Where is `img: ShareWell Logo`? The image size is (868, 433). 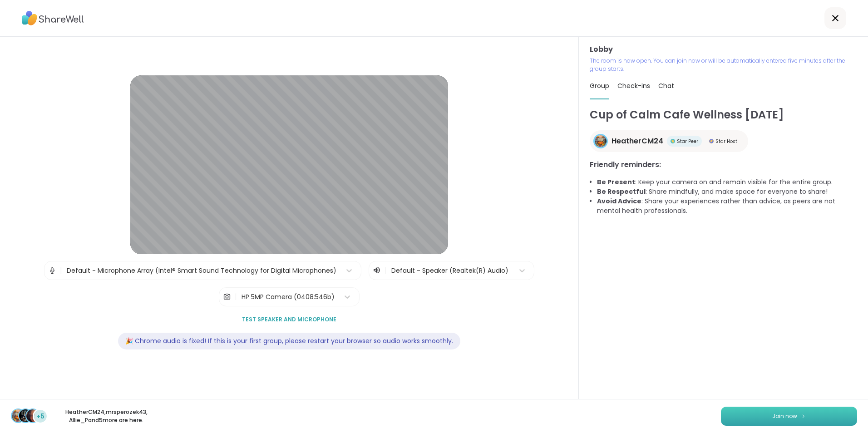 img: ShareWell Logo is located at coordinates (52, 18).